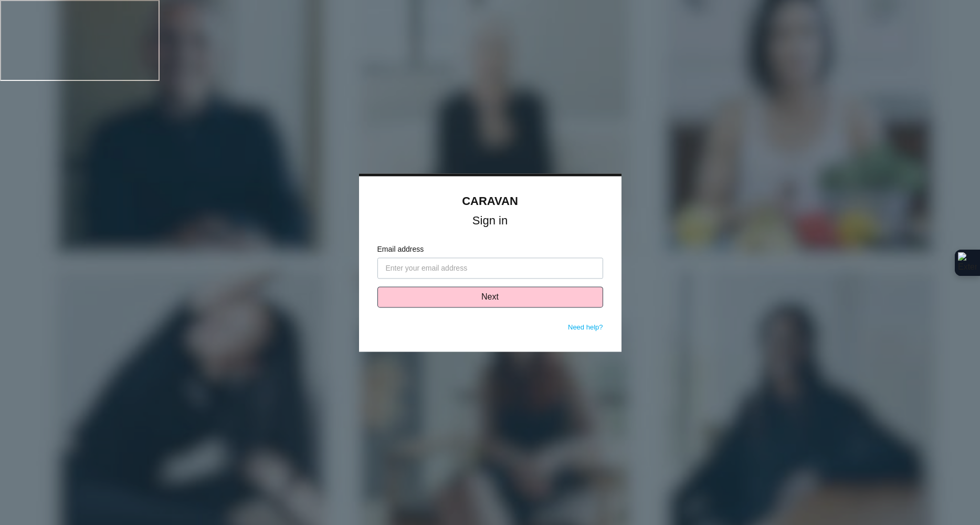 This screenshot has width=980, height=525. What do you see at coordinates (585, 327) in the screenshot?
I see `a: Need help?` at bounding box center [585, 327].